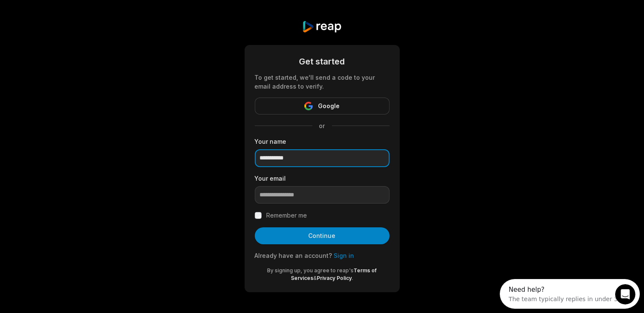 Image resolution: width=644 pixels, height=313 pixels. Describe the element at coordinates (344, 255) in the screenshot. I see `a: Sign in` at that location.